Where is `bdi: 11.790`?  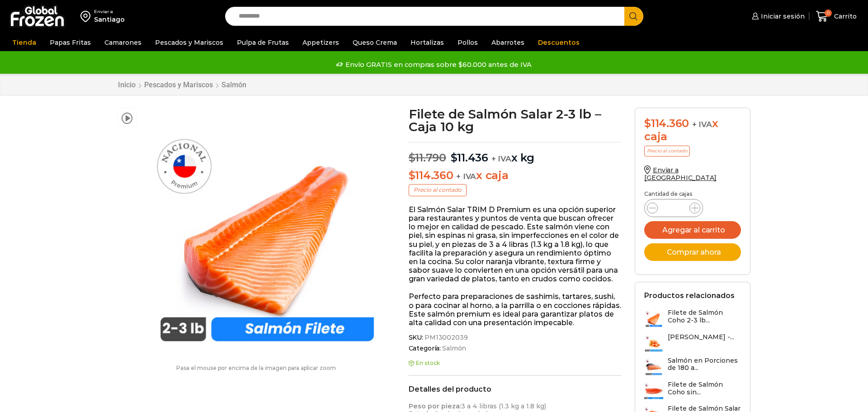
bdi: 11.790 is located at coordinates (428, 157).